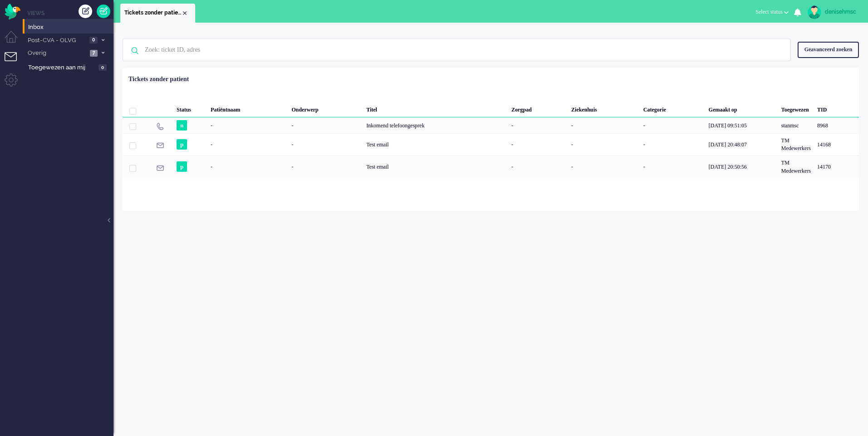  Describe the element at coordinates (70, 13) in the screenshot. I see `li: Views` at that location.